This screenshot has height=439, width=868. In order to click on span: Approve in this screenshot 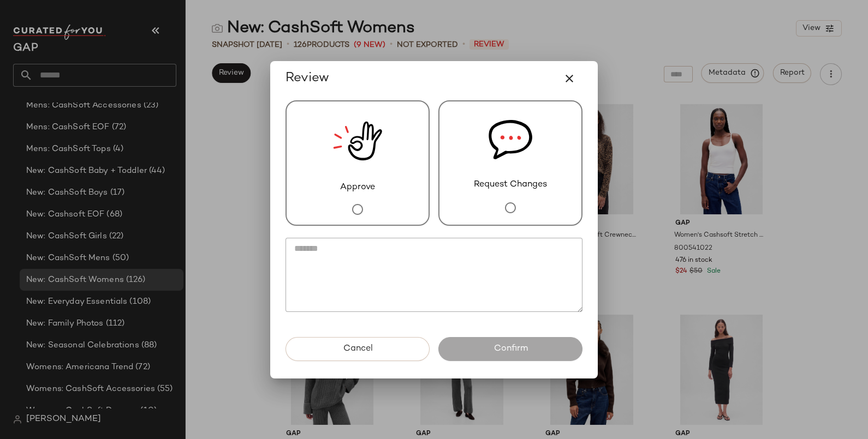, I will do `click(357, 187)`.